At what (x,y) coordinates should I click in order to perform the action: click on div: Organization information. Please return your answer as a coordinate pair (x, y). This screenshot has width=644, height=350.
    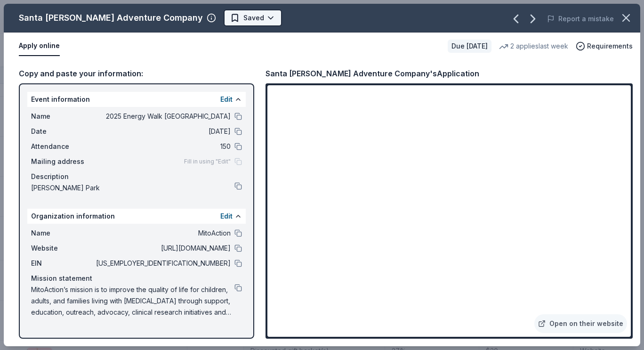
    Looking at the image, I should click on (136, 216).